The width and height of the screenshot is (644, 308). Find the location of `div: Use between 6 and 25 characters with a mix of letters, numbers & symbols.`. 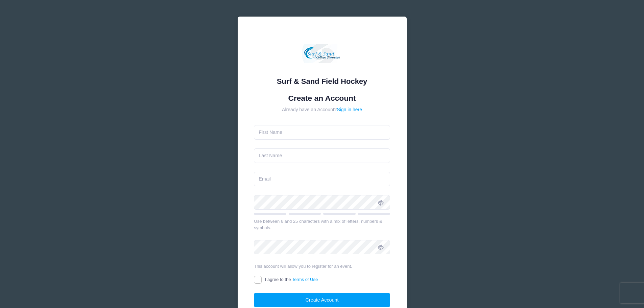

div: Use between 6 and 25 characters with a mix of letters, numbers & symbols. is located at coordinates (322, 224).